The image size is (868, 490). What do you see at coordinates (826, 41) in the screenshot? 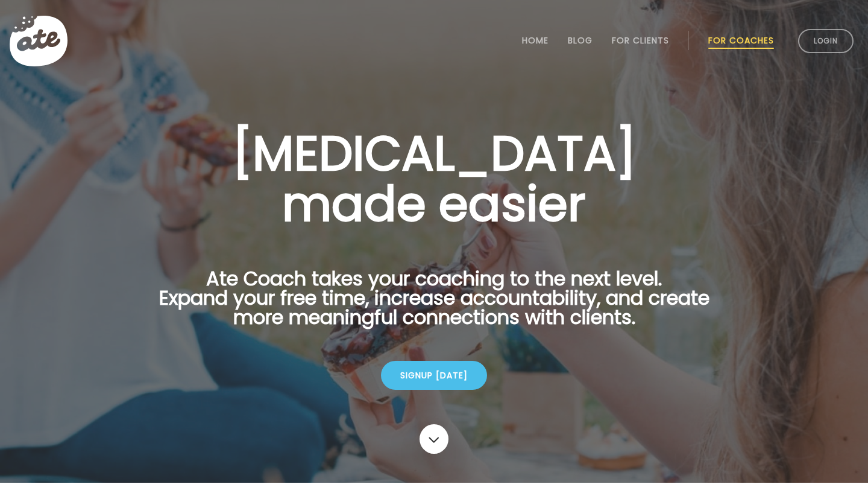
I see `a: Login` at bounding box center [826, 41].